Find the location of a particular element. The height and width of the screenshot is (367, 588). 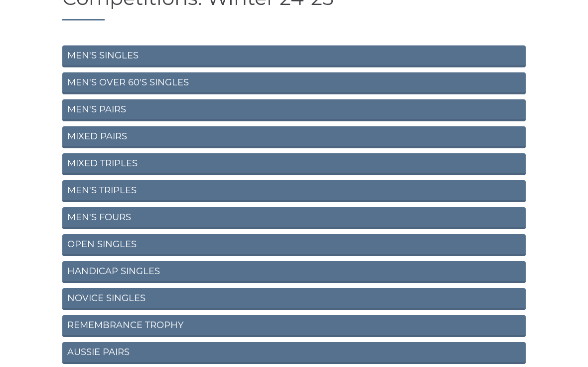

a: MIXED TRIPLES is located at coordinates (294, 164).